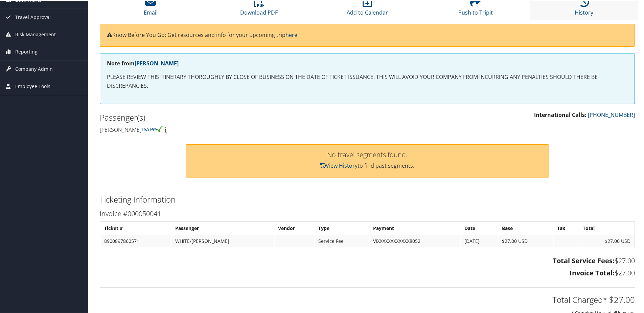 The width and height of the screenshot is (644, 313). Describe the element at coordinates (368, 199) in the screenshot. I see `h2: Ticketing Information` at that location.